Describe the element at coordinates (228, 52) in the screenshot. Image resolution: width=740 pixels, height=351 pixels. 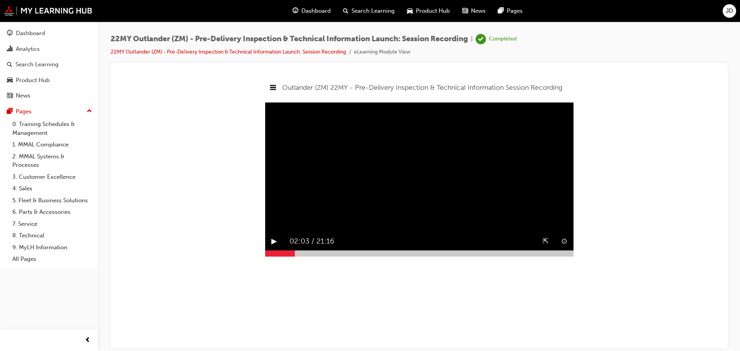
I see `a: 22MY Outlander (ZM) - Pre-Delivery Inspection & Technical Information Launch: Session Recording` at that location.